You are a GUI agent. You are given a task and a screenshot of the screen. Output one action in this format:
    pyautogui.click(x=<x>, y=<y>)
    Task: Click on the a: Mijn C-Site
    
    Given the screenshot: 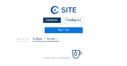 What is the action you would take?
    pyautogui.click(x=63, y=30)
    